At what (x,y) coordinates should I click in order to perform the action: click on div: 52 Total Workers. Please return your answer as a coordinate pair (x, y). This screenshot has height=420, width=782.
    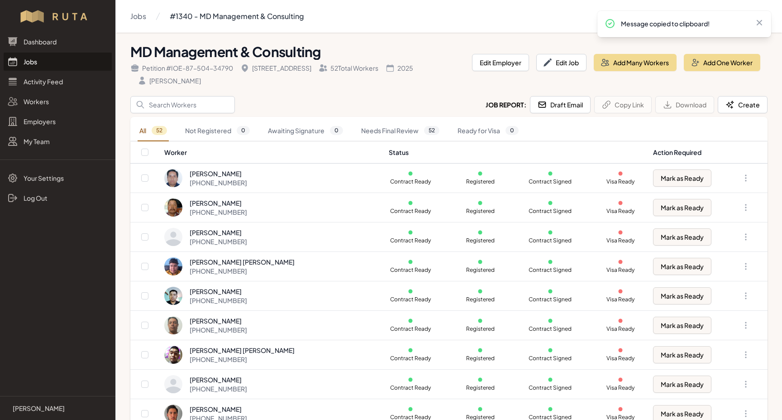
    Looking at the image, I should click on (349, 68).